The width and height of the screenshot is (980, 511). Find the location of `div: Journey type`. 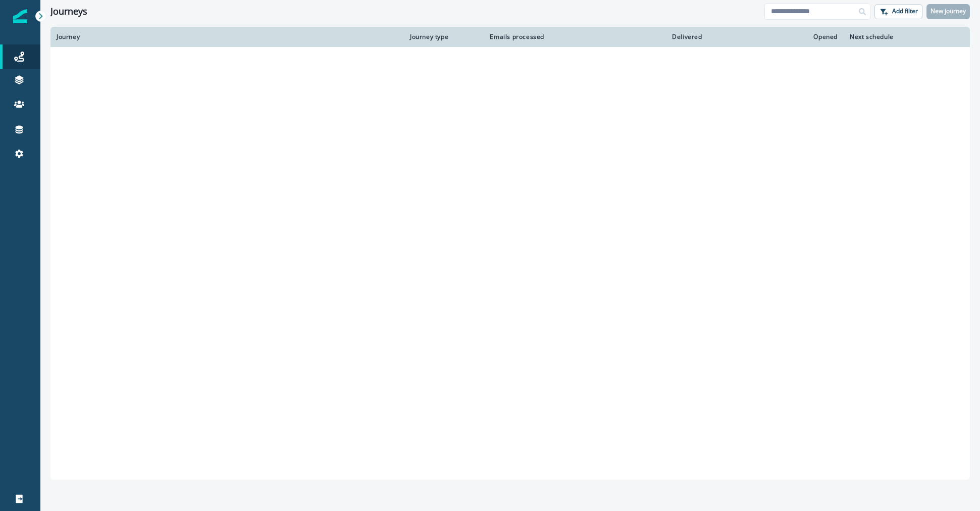

div: Journey type is located at coordinates (442, 37).